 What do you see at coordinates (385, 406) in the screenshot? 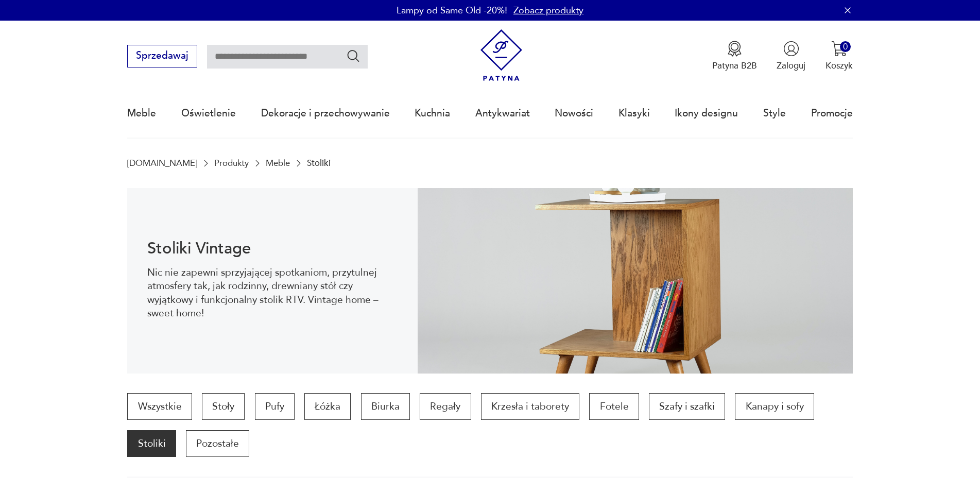
I see `p: Biurka` at bounding box center [385, 406].